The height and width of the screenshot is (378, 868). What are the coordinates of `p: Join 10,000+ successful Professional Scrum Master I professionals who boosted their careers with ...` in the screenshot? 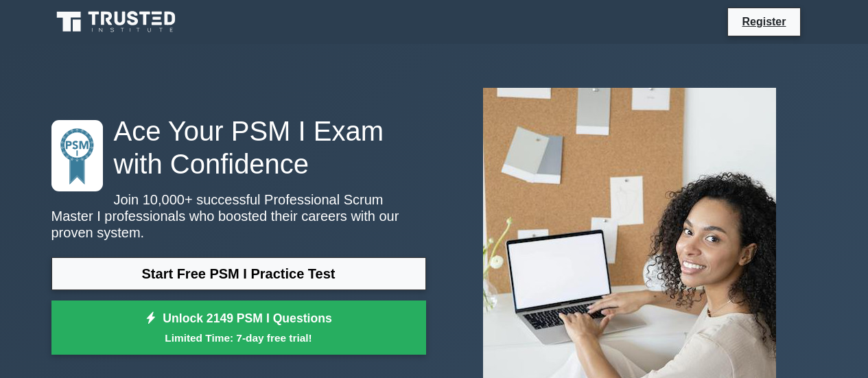 It's located at (239, 216).